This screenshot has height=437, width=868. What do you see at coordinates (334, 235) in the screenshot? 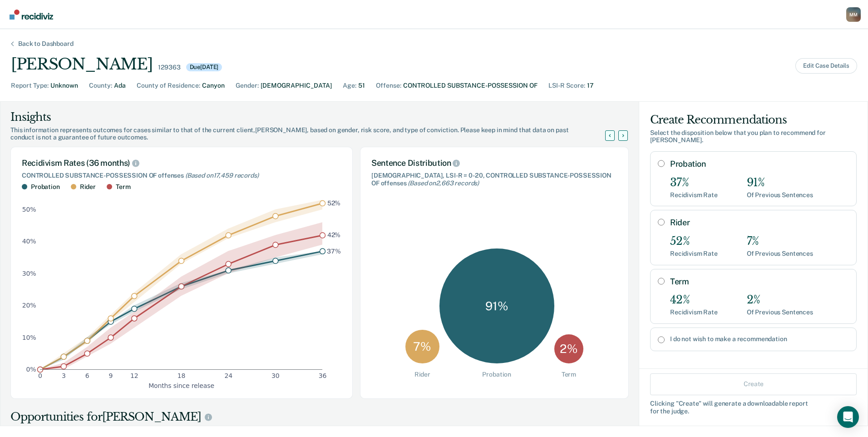
I see `text: 42%` at bounding box center [334, 235].